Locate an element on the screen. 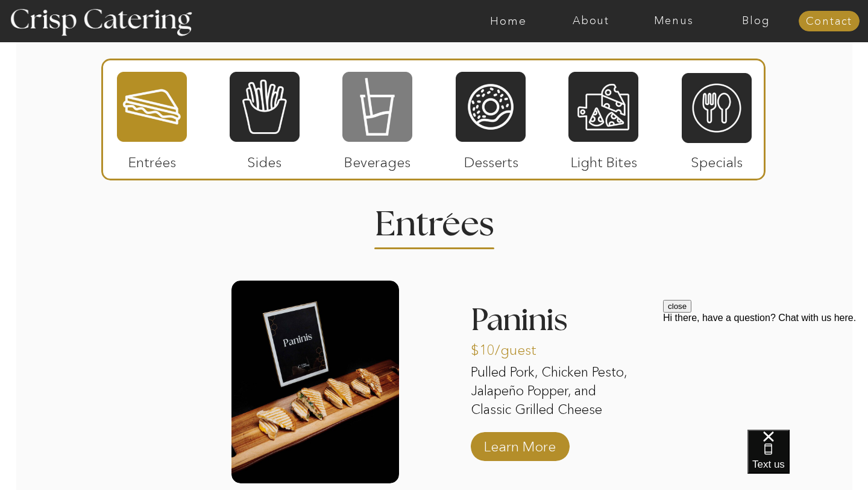 The width and height of the screenshot is (868, 490). nav: Blog is located at coordinates (756, 21).